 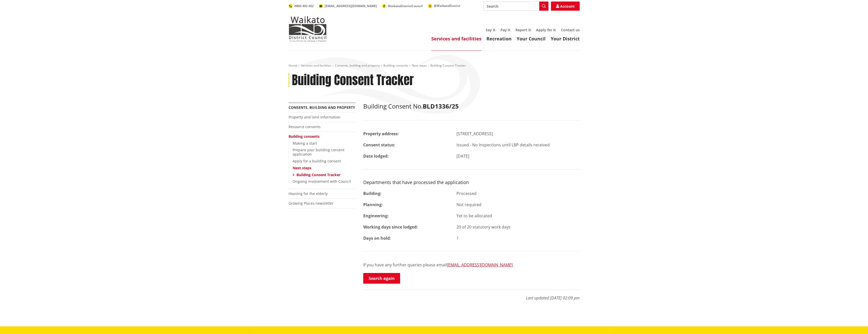 What do you see at coordinates (381, 134) in the screenshot?
I see `strong: Property address:` at bounding box center [381, 134].